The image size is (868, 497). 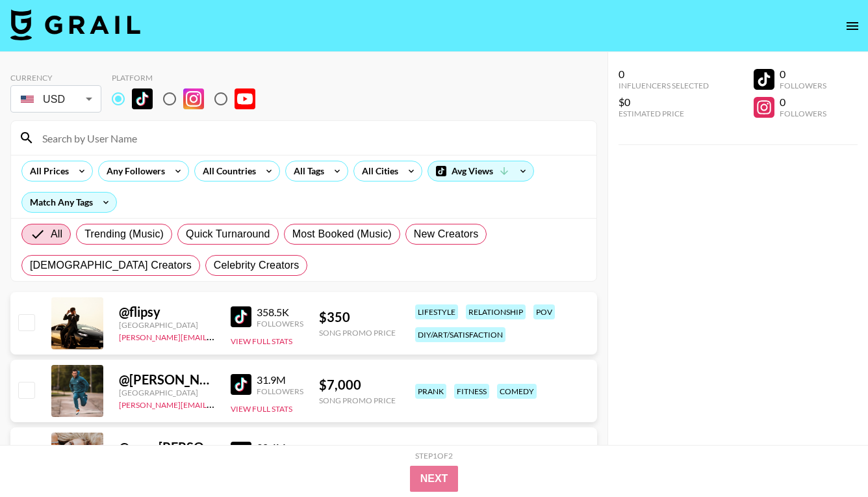 What do you see at coordinates (434, 455) in the screenshot?
I see `div: Step 1 of 2` at bounding box center [434, 455].